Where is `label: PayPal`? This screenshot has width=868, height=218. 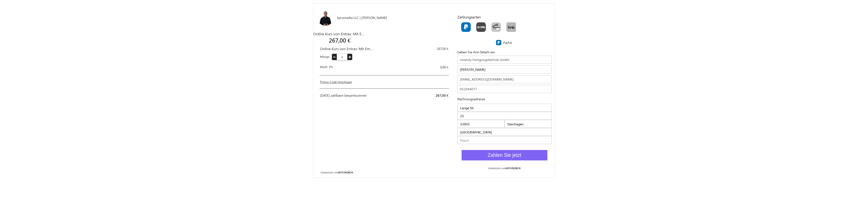
label: PayPal is located at coordinates (507, 43).